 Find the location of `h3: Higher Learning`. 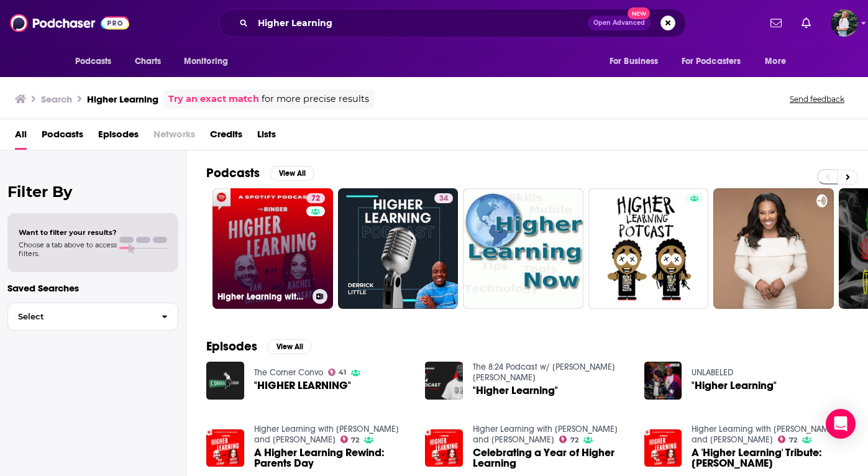

h3: Higher Learning is located at coordinates (122, 99).